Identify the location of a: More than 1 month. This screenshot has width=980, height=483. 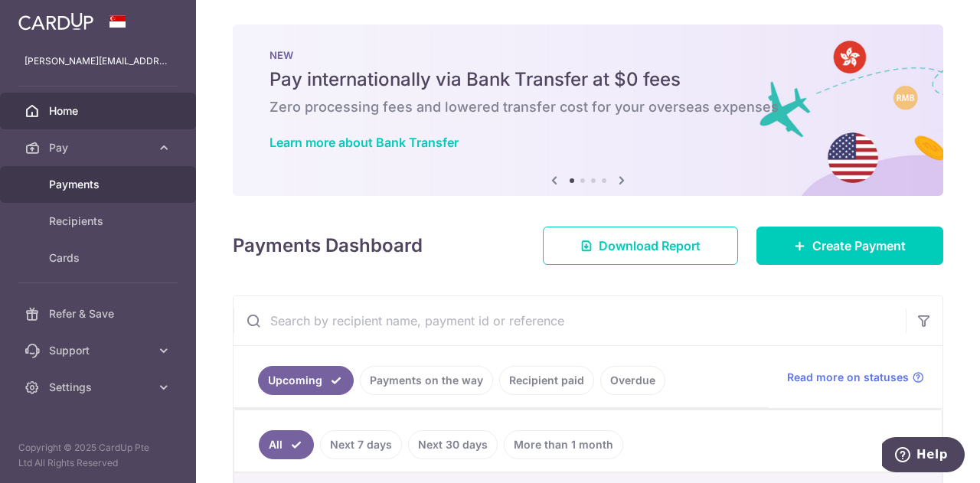
(564, 445).